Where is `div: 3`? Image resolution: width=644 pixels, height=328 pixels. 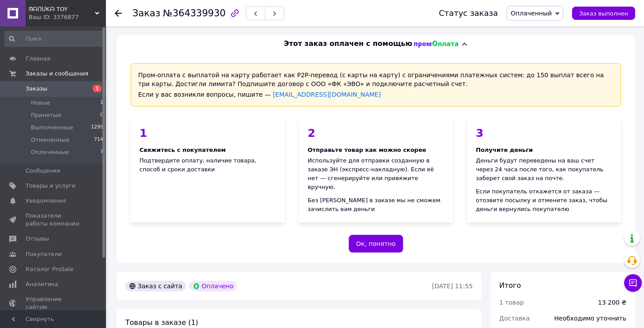 div: 3 is located at coordinates (544, 133).